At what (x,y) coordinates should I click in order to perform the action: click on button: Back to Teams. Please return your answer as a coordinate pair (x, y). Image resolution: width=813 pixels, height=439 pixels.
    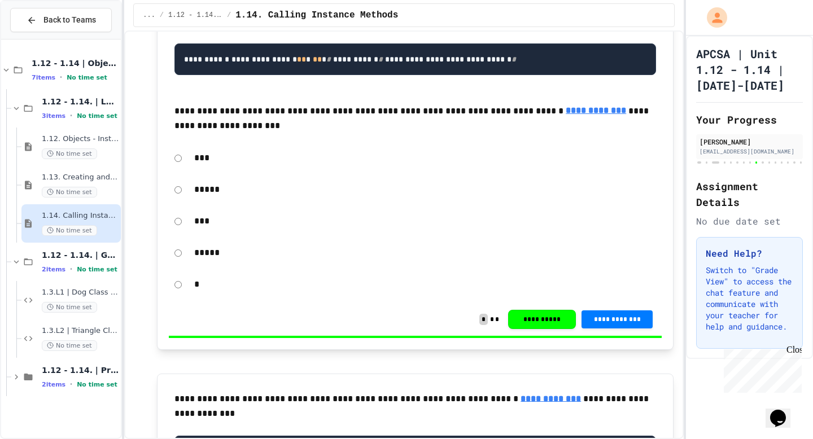
    Looking at the image, I should click on (61, 20).